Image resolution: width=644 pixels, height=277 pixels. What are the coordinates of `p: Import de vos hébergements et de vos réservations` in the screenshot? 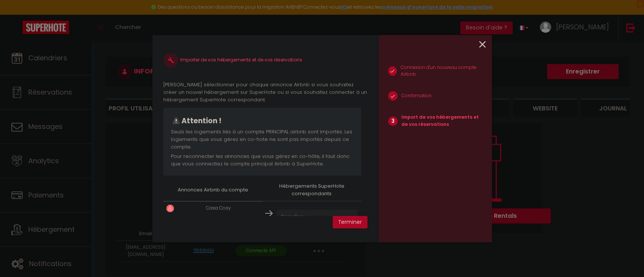 It's located at (444, 121).